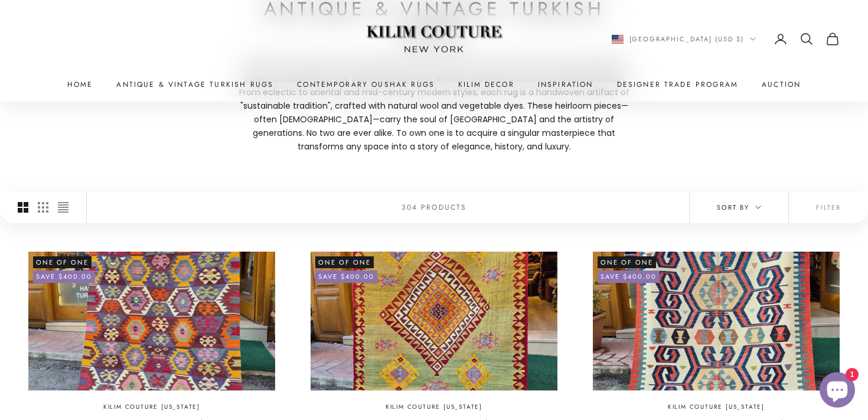 The width and height of the screenshot is (868, 420). I want to click on inbox-online-store-chat: Shopify online store chat, so click(838, 392).